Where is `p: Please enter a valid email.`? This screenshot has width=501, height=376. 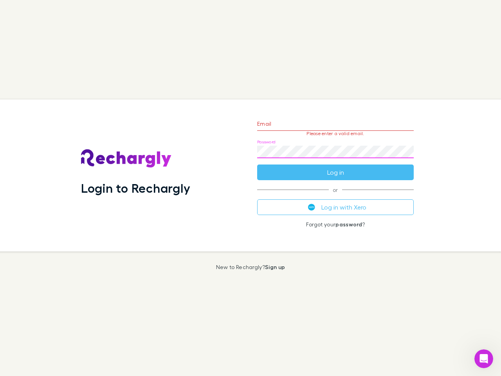 p: Please enter a valid email. is located at coordinates (335, 133).